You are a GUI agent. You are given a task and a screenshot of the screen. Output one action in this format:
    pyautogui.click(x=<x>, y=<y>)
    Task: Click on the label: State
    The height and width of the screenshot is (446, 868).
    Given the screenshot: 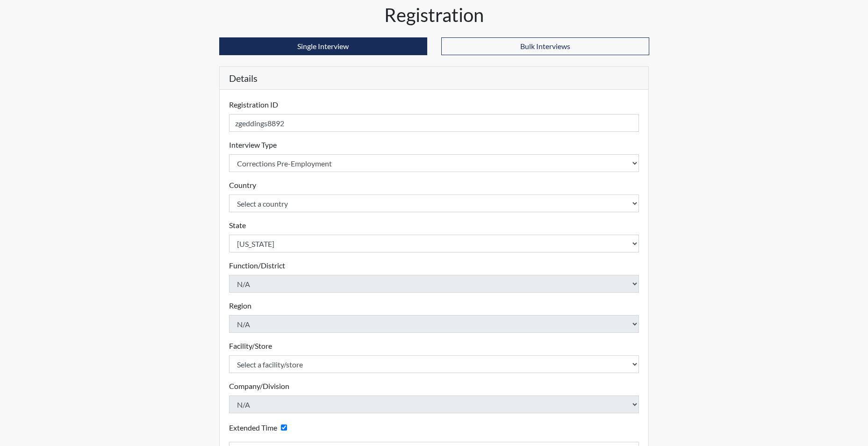 What is the action you would take?
    pyautogui.click(x=237, y=225)
    